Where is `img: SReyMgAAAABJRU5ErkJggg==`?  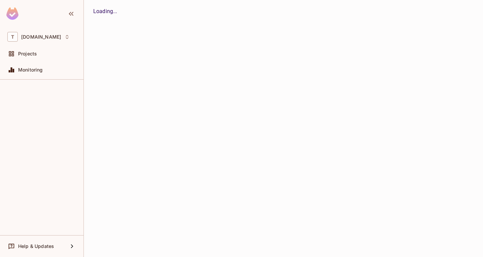
img: SReyMgAAAABJRU5ErkJggg== is located at coordinates (12, 13).